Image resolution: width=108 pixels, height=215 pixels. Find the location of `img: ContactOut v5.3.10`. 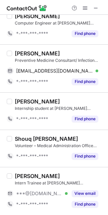

img: ContactOut v5.3.10 is located at coordinates (27, 8).